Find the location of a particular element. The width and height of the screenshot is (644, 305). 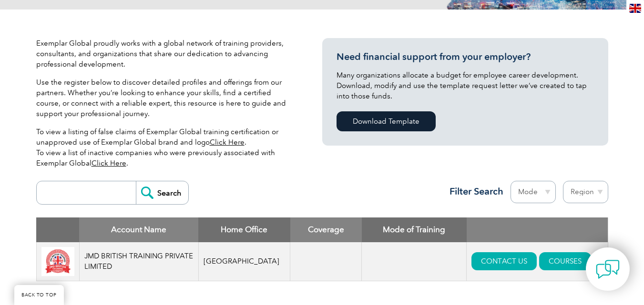

td: JMD BRITISH TRAINING PRIVATE LIMITED is located at coordinates (139, 262).